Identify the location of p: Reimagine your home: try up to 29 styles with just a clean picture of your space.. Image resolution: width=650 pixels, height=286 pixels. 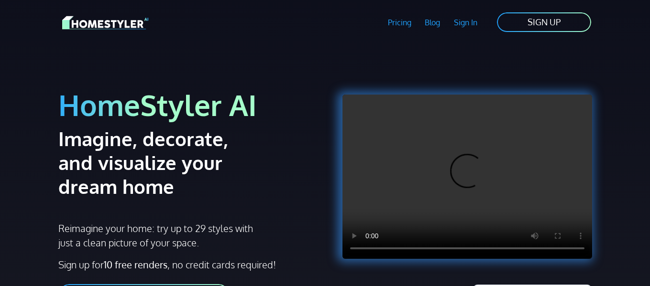
(156, 236).